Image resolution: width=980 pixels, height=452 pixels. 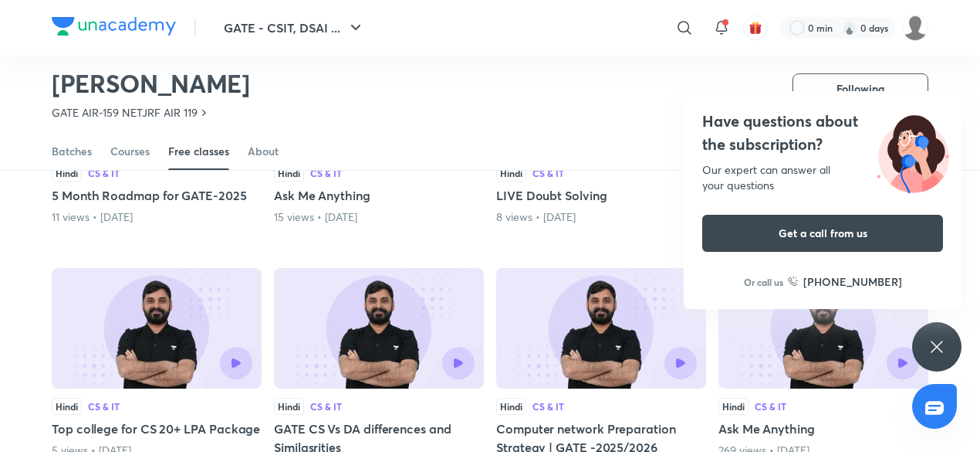 I want to click on p: GATE AIR-159 NETJRF AIR 119, so click(x=124, y=112).